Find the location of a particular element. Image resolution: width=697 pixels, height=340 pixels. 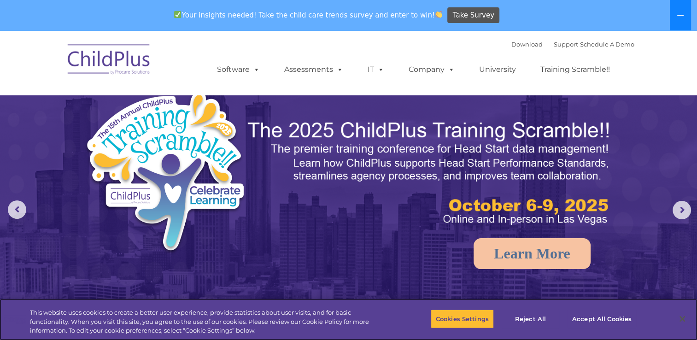

a: IT is located at coordinates (376, 70).